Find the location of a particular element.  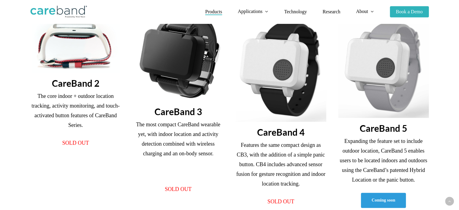

a: Applications is located at coordinates (253, 11).